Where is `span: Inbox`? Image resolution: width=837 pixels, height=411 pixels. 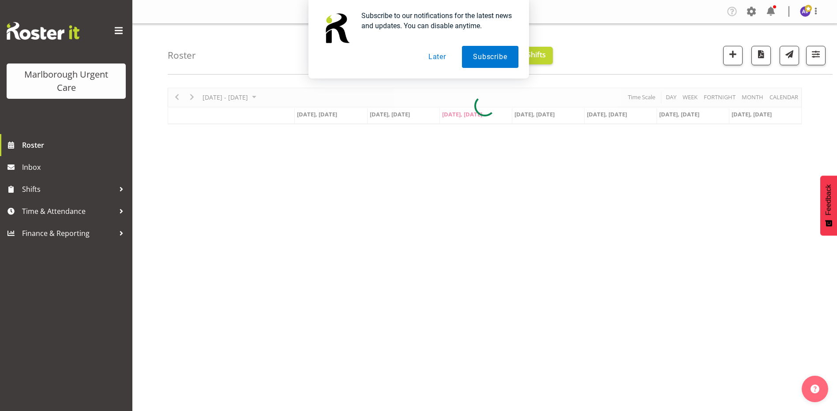 span: Inbox is located at coordinates (75, 167).